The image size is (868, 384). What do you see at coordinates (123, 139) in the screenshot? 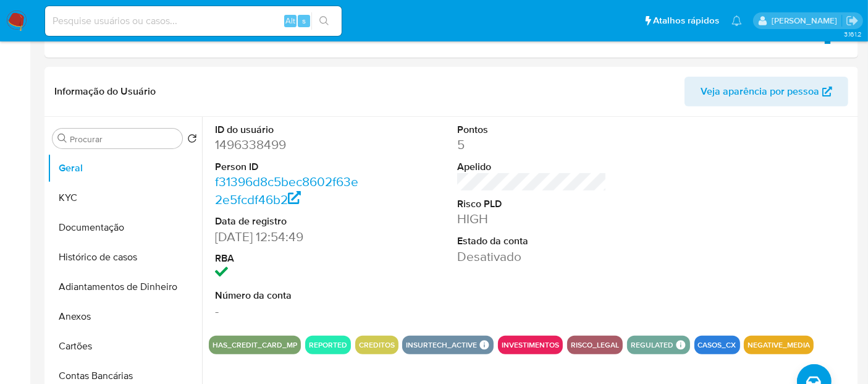
I see `input: Procurar` at bounding box center [123, 139].